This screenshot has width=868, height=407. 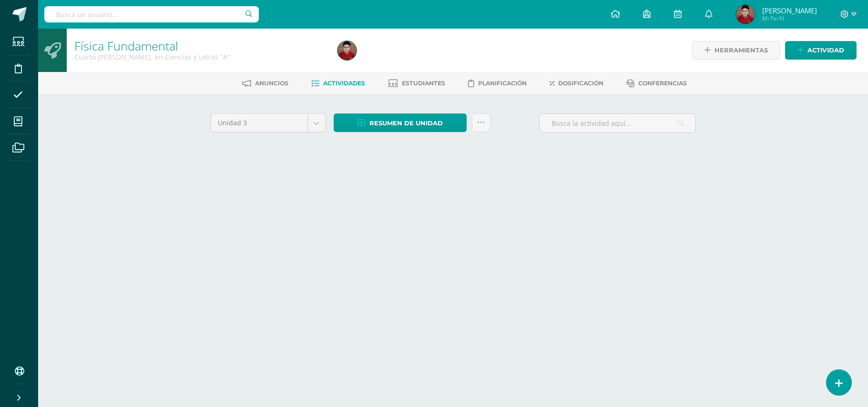 I want to click on input: Busca la actividad aquí..., so click(x=617, y=122).